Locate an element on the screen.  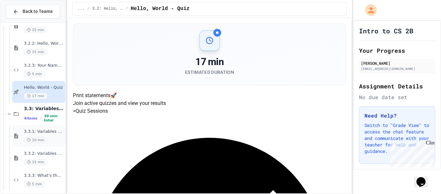
div: My Account is located at coordinates (369, 10).